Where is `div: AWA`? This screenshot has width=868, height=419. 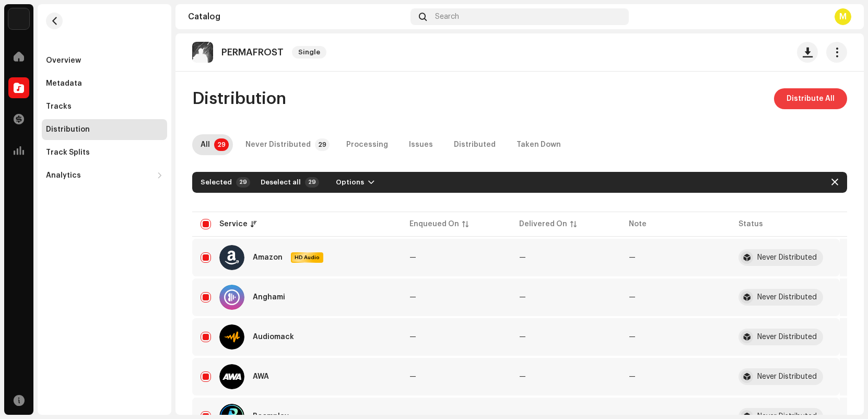 div: AWA is located at coordinates (261, 377).